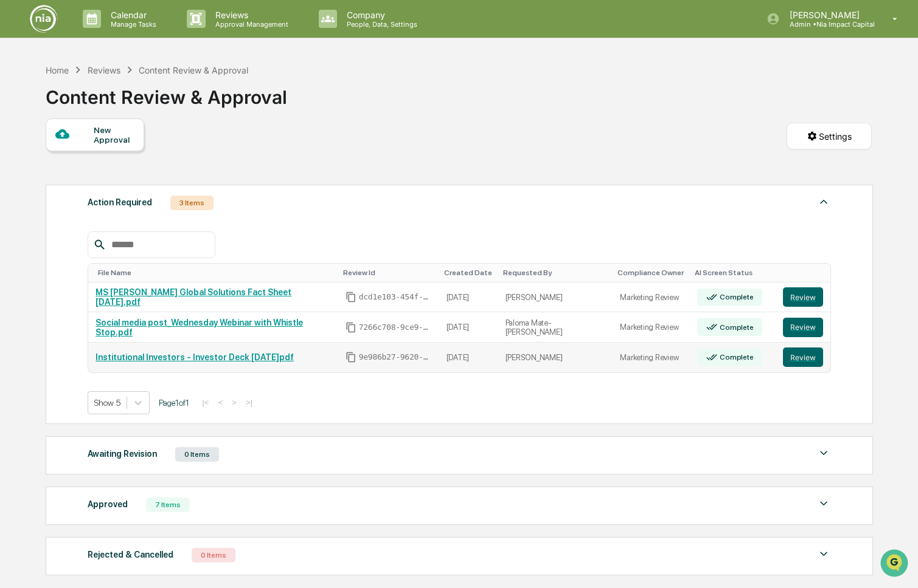  What do you see at coordinates (131, 15) in the screenshot?
I see `p: Calendar` at bounding box center [131, 15].